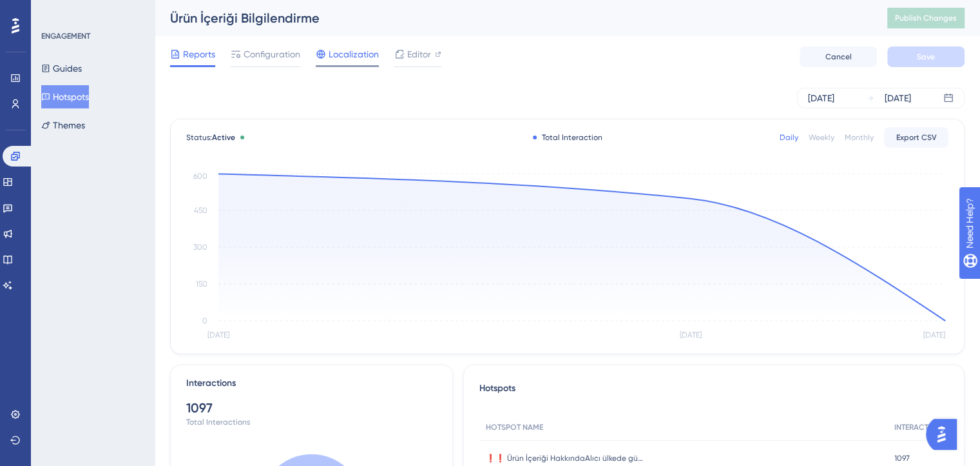 This screenshot has height=466, width=980. What do you see at coordinates (63, 125) in the screenshot?
I see `button: Themes` at bounding box center [63, 125].